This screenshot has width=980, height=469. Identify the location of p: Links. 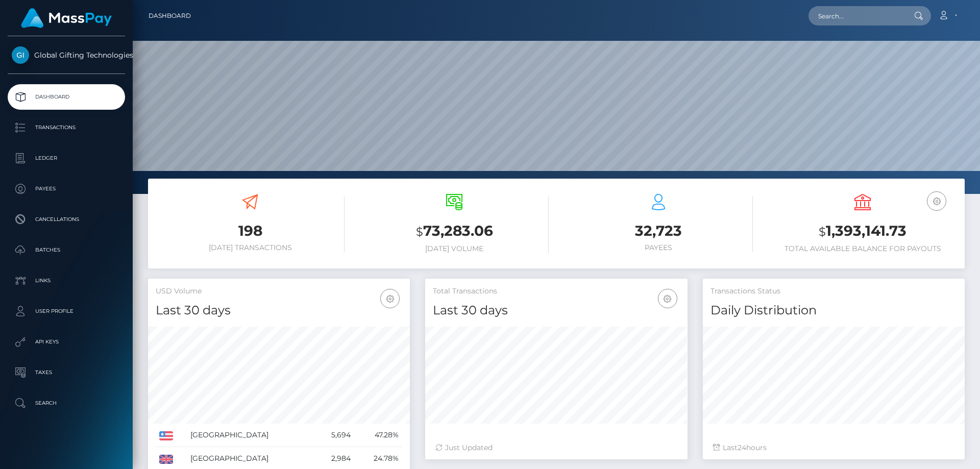
(66, 280).